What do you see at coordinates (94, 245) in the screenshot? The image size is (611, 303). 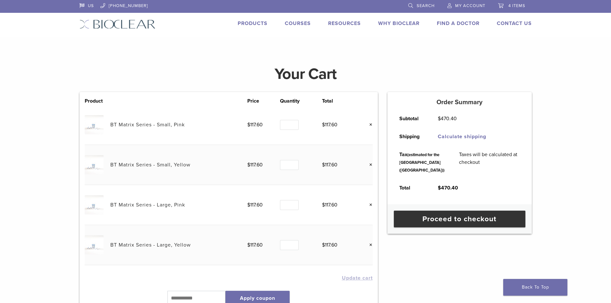 I see `img: BT Matrix Series - Large, Yellow` at bounding box center [94, 245].